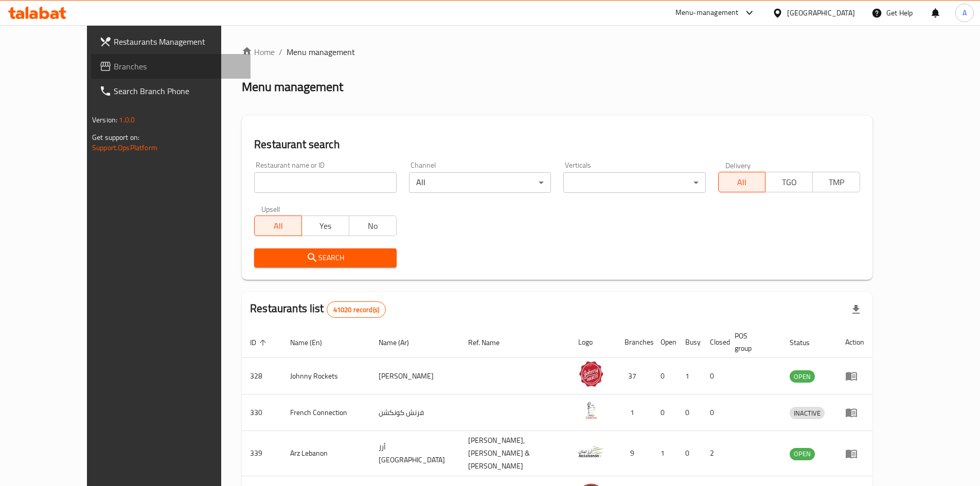 This screenshot has height=486, width=980. I want to click on div: INACTIVE, so click(807, 413).